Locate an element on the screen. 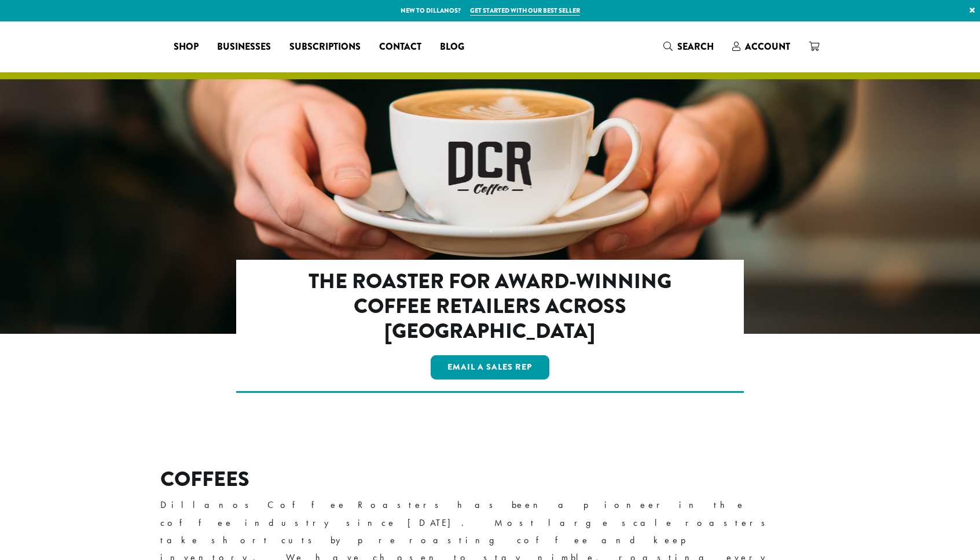  a: Search is located at coordinates (688, 47).